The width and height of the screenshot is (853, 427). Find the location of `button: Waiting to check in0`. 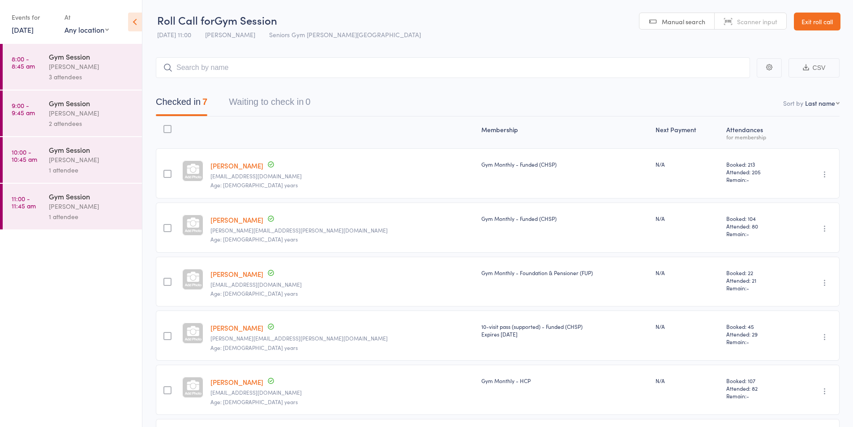

button: Waiting to check in0 is located at coordinates (269, 104).